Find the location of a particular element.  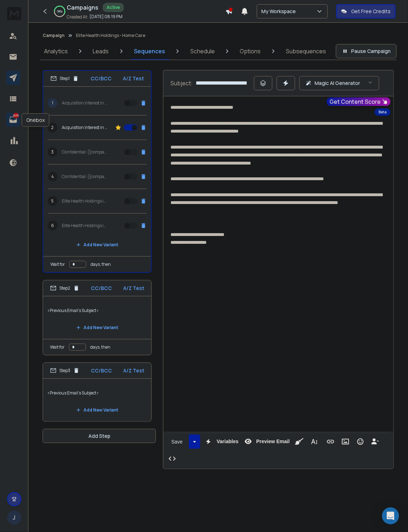

p: Subject: is located at coordinates (181, 83).